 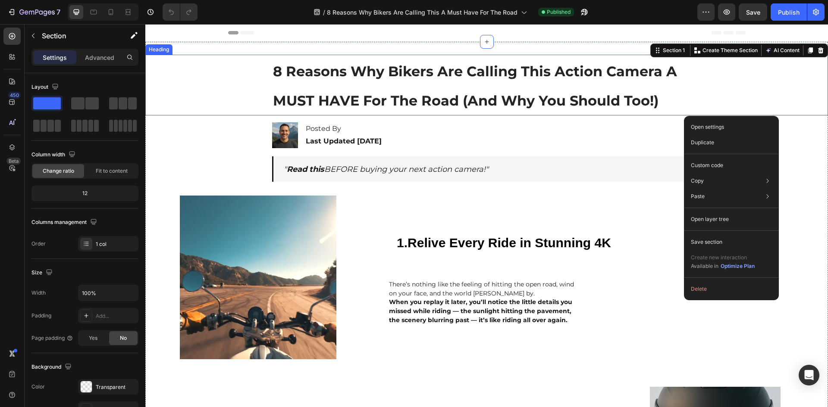 I want to click on p: Section, so click(x=77, y=36).